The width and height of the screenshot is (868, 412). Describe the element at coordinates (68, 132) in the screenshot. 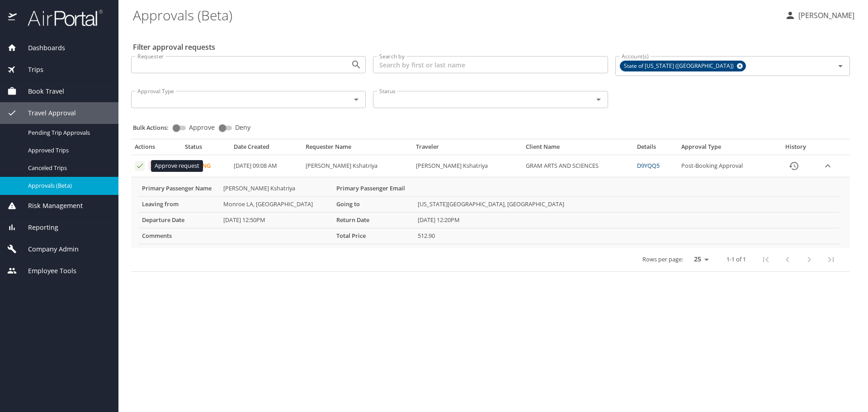

I see `span: Pending Trip Approvals` at that location.